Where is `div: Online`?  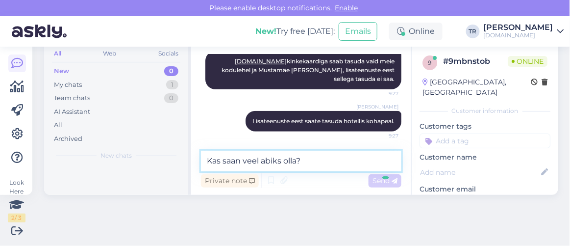
div: Online is located at coordinates (416, 31).